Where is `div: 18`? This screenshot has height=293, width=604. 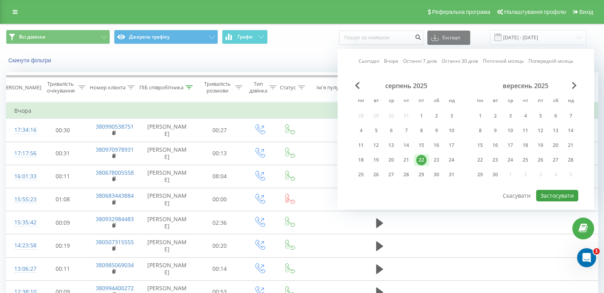
div: 18 is located at coordinates (525, 145).